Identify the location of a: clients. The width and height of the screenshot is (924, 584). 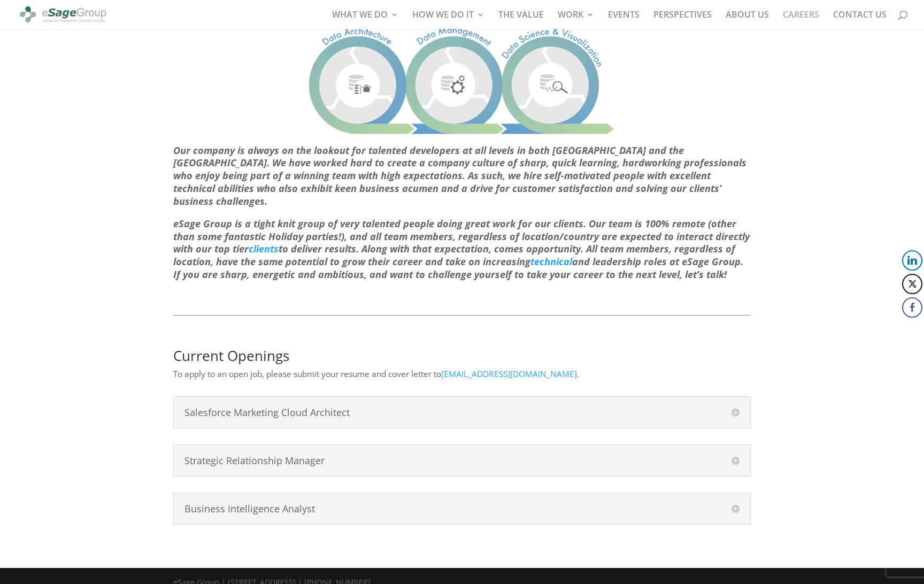
(264, 249).